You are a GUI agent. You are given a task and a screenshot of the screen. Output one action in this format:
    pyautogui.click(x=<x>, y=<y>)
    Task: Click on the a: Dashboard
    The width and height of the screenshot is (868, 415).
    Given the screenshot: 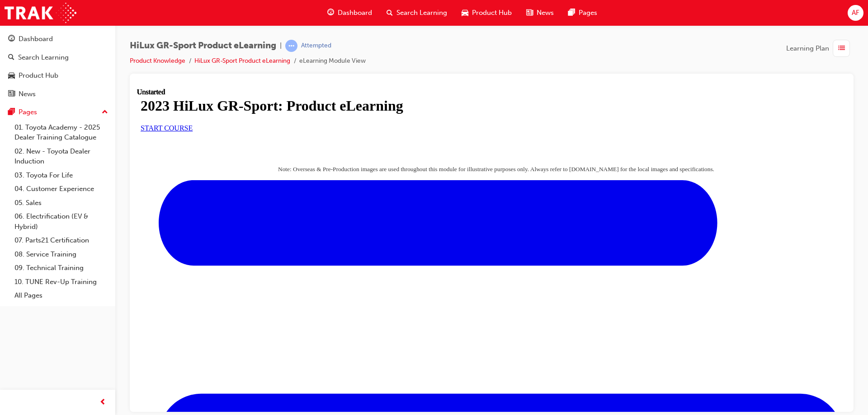 What is the action you would take?
    pyautogui.click(x=57, y=39)
    